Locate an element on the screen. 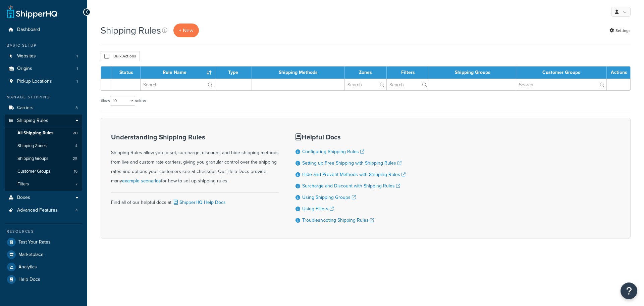 The image size is (644, 306). span: Shipping Rules is located at coordinates (33, 120).